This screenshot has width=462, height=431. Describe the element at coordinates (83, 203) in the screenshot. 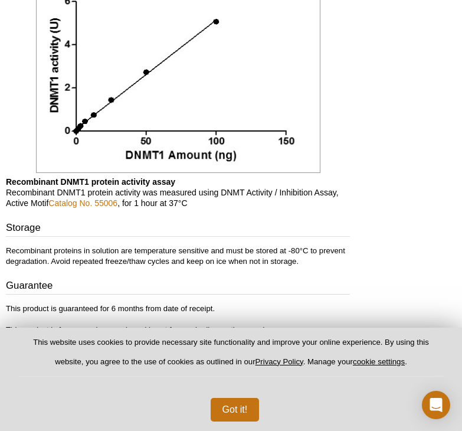

I see `a: Catalog No. 55006` at that location.